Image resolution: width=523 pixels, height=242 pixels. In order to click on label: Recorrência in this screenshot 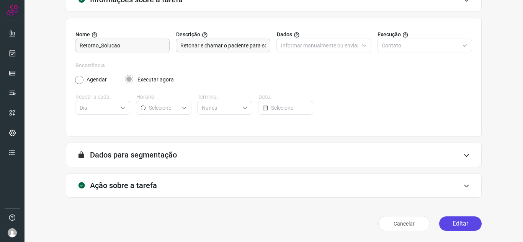, I will do `click(274, 65)`.